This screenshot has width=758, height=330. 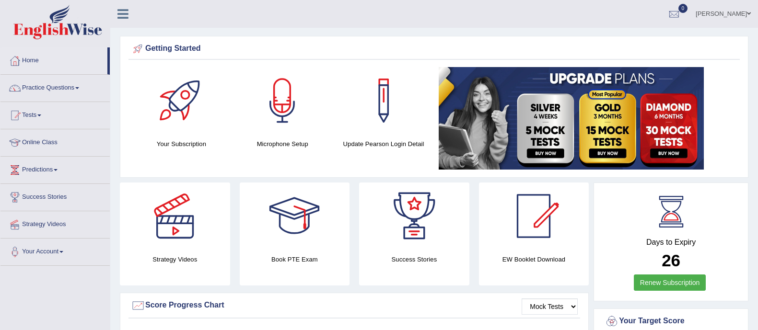 I want to click on a: Tests, so click(x=55, y=114).